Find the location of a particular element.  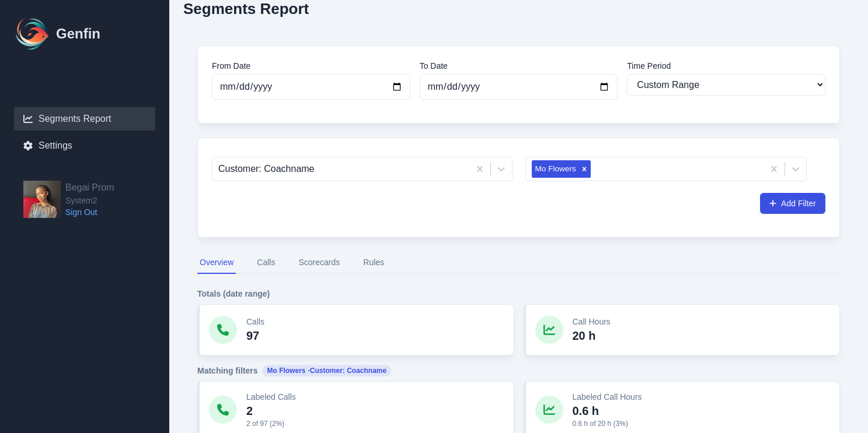

p: 2 of 97 (2%) is located at coordinates (271, 424).